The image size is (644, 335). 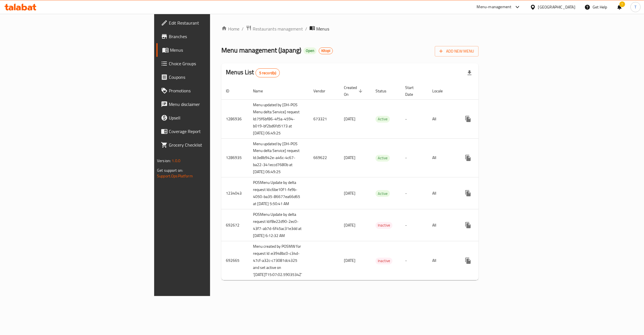 I want to click on td: Menu created by POSMW for request Id :e3948bc0-c34d-47cf-a32c-c73081dc4325 and set active on '[DA..., so click(x=279, y=260).